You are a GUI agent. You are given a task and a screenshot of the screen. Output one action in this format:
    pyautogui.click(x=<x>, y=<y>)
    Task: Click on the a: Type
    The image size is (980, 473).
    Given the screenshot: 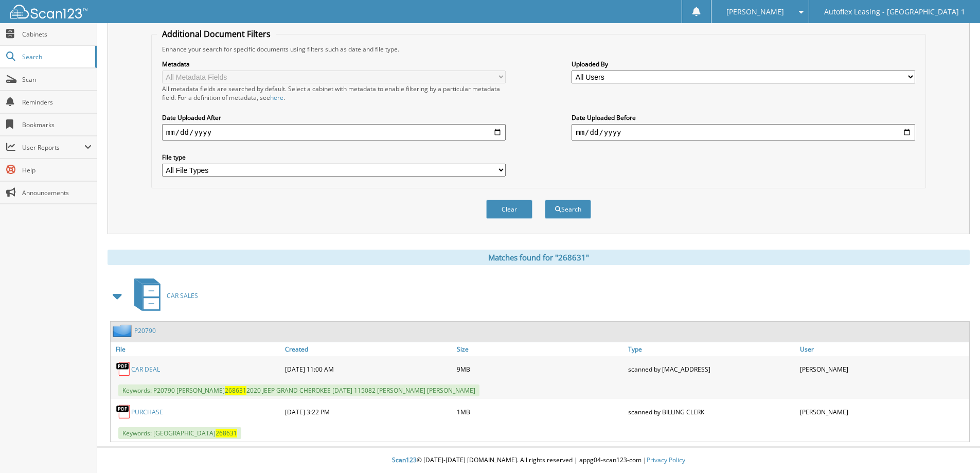 What is the action you would take?
    pyautogui.click(x=712, y=349)
    